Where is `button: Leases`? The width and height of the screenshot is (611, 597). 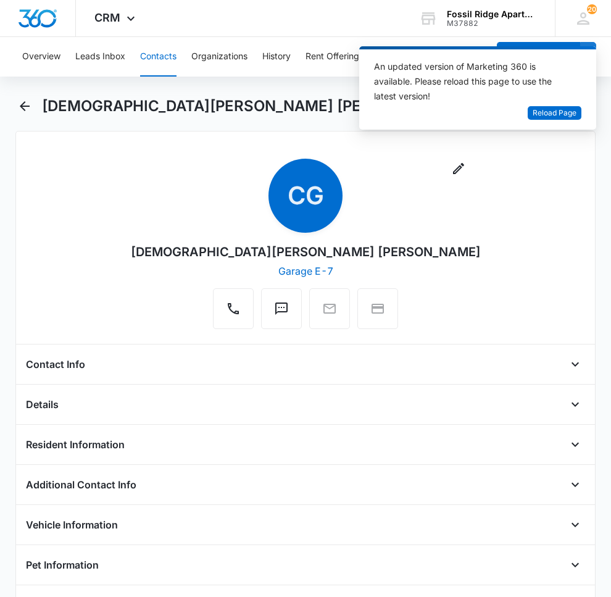 button: Leases is located at coordinates (392, 57).